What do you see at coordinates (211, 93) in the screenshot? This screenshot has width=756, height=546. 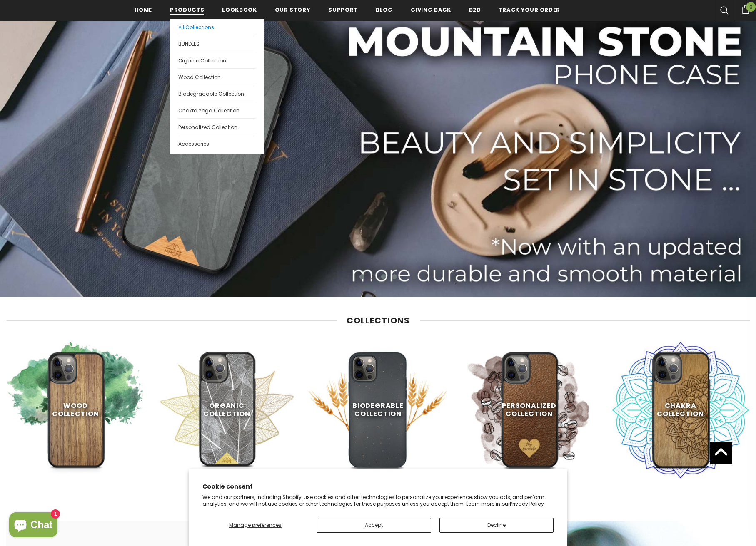 I see `span: Biodegradable Collection` at bounding box center [211, 93].